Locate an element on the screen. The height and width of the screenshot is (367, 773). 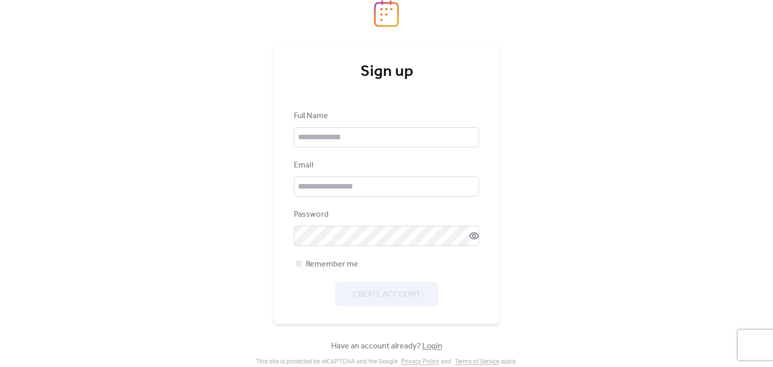
div: Email is located at coordinates (385, 165).